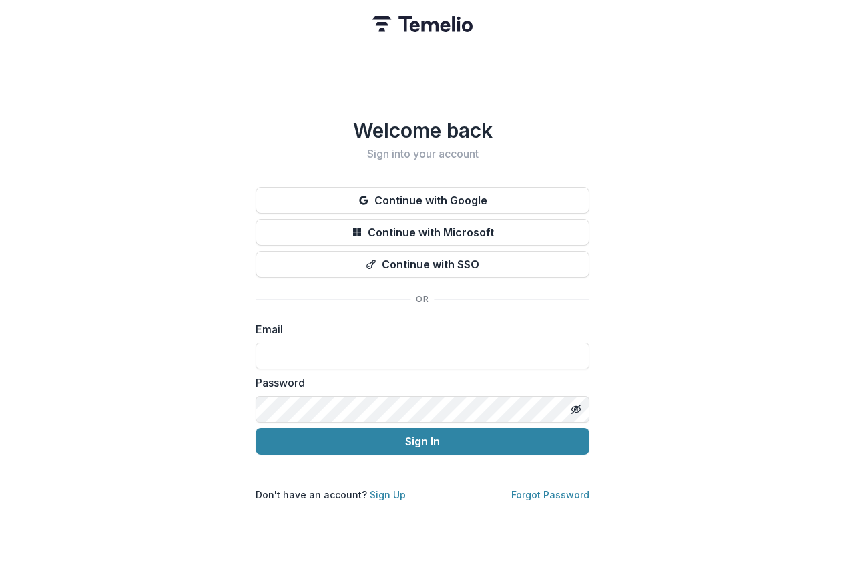 This screenshot has width=845, height=577. What do you see at coordinates (423, 24) in the screenshot?
I see `img: Temelio` at bounding box center [423, 24].